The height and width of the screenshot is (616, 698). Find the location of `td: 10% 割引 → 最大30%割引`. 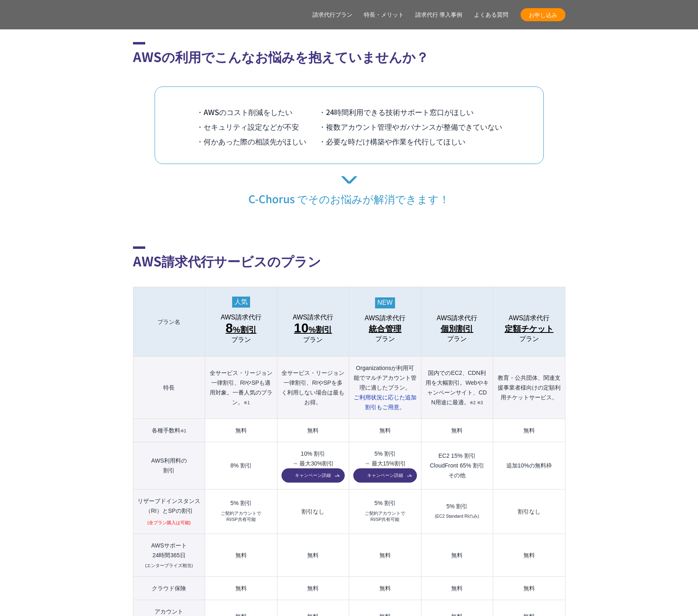

td: 10% 割引 → 最大30%割引 is located at coordinates (313, 466).